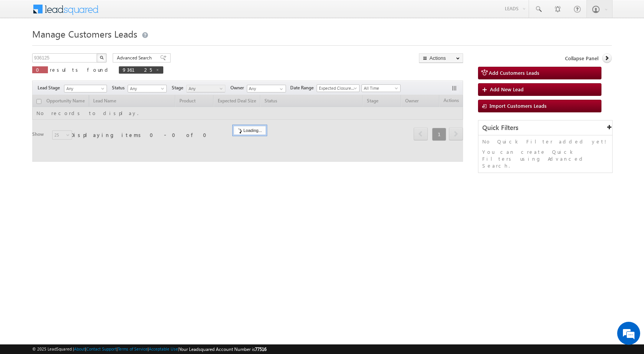 The width and height of the screenshot is (644, 354). I want to click on span: All Time, so click(380, 88).